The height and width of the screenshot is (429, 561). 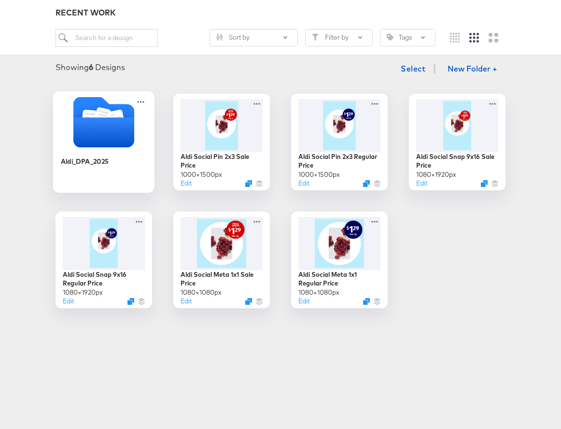 What do you see at coordinates (222, 161) in the screenshot?
I see `div: Aldi Social Pin 2x3 Sale Price` at bounding box center [222, 161].